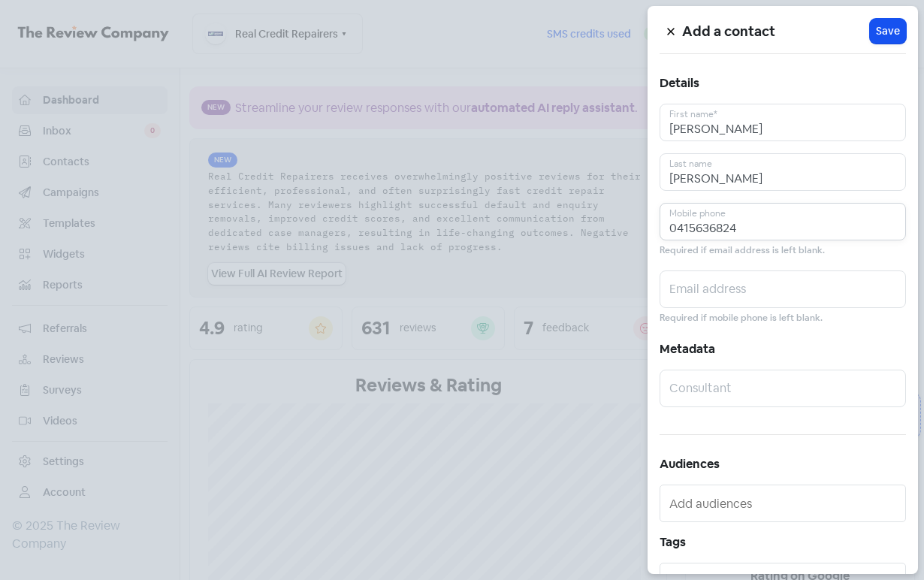 The image size is (924, 580). Describe the element at coordinates (888, 31) in the screenshot. I see `span: Save` at that location.